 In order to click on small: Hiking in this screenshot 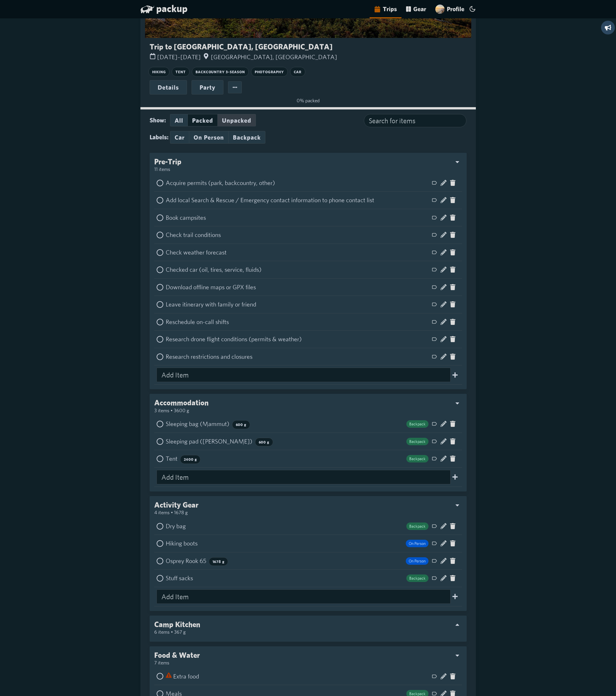, I will do `click(159, 72)`.